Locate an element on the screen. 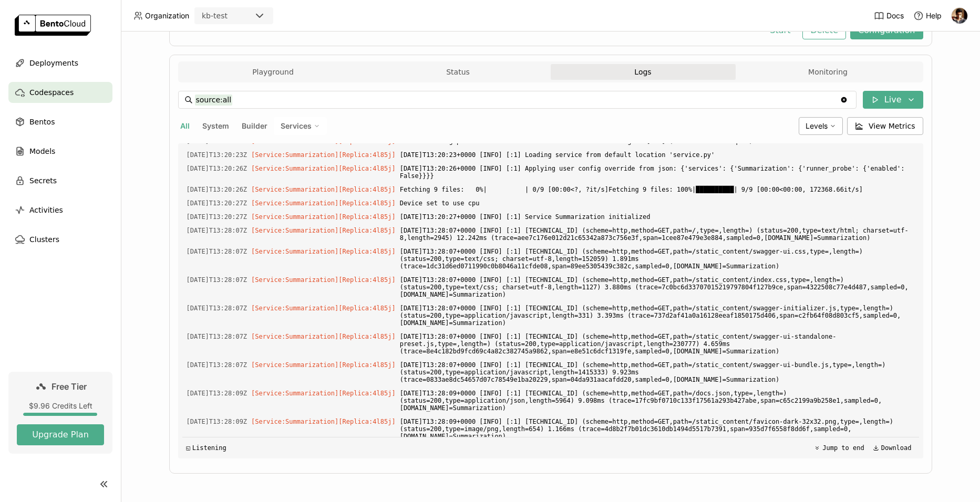  button: Status is located at coordinates (458, 72).